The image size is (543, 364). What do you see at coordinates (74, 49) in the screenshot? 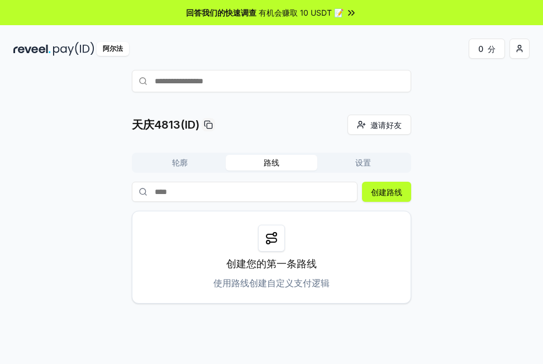
I see `img: 付款编号` at bounding box center [74, 49].